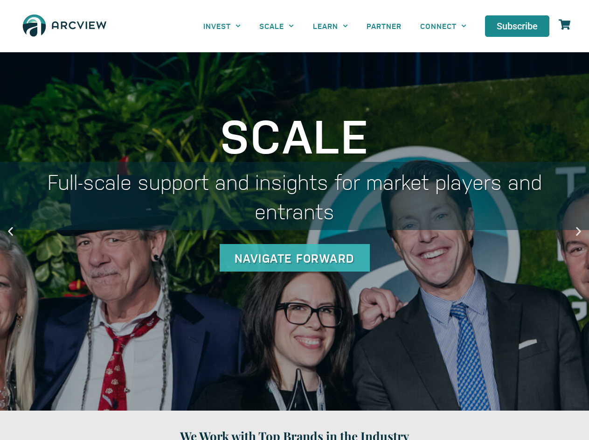 Image resolution: width=589 pixels, height=440 pixels. Describe the element at coordinates (517, 26) in the screenshot. I see `span: Subscribe` at that location.